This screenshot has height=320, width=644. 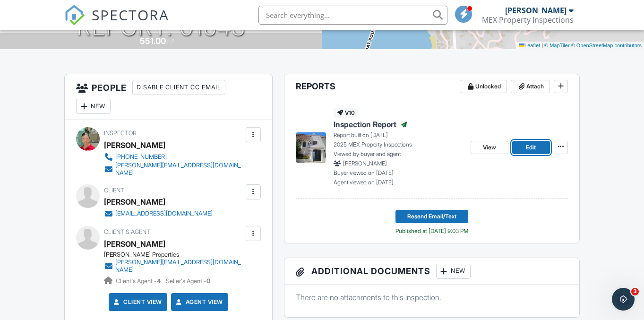 What do you see at coordinates (168, 97) in the screenshot?
I see `h3: People` at bounding box center [168, 97].